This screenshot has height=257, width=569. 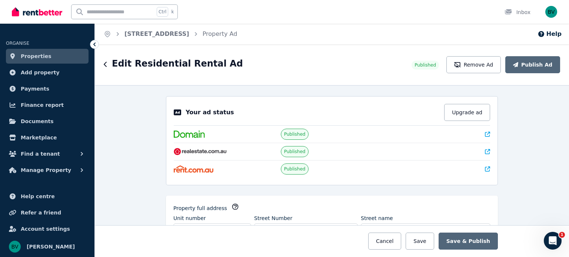 What do you see at coordinates (47, 138) in the screenshot?
I see `a: Marketplace` at bounding box center [47, 138].